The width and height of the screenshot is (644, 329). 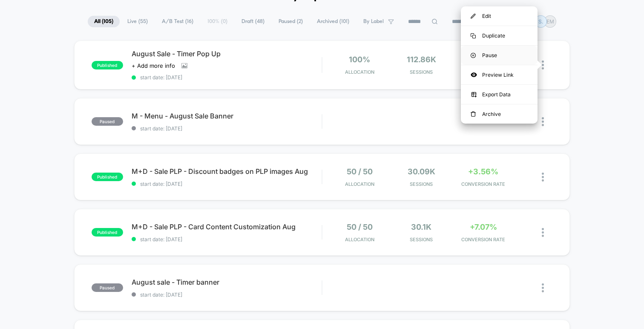 What do you see at coordinates (177, 21) in the screenshot?
I see `span: A/B Test ( 16 )` at bounding box center [177, 21].